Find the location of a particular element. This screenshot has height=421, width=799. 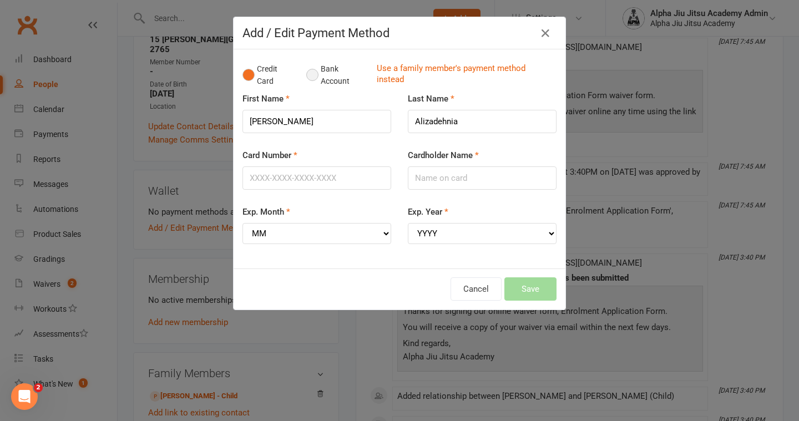

label: Exp. Year is located at coordinates (428, 212).